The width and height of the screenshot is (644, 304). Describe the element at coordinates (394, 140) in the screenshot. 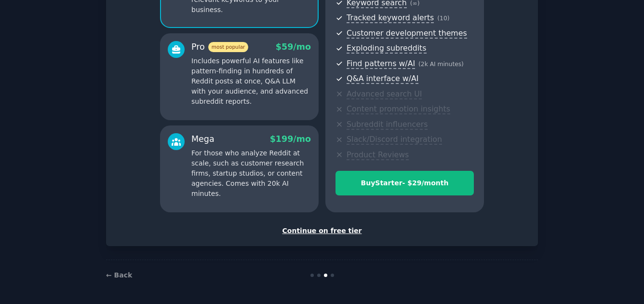

I see `span: Slack/Discord integration` at that location.